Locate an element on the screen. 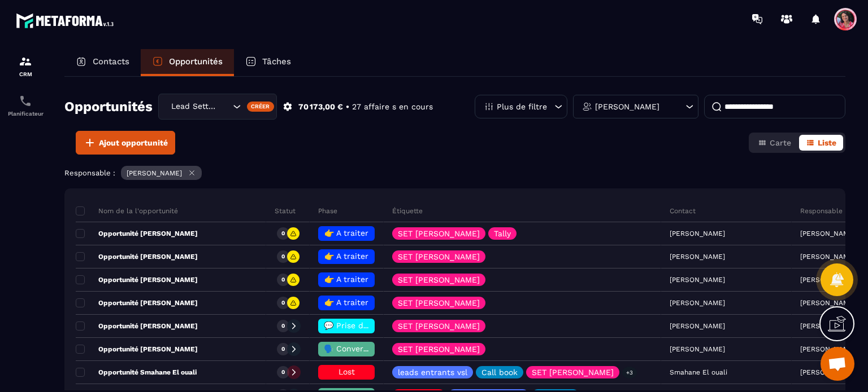 The image size is (868, 392). span: 💬 Prise de contact effectué is located at coordinates (380, 326).